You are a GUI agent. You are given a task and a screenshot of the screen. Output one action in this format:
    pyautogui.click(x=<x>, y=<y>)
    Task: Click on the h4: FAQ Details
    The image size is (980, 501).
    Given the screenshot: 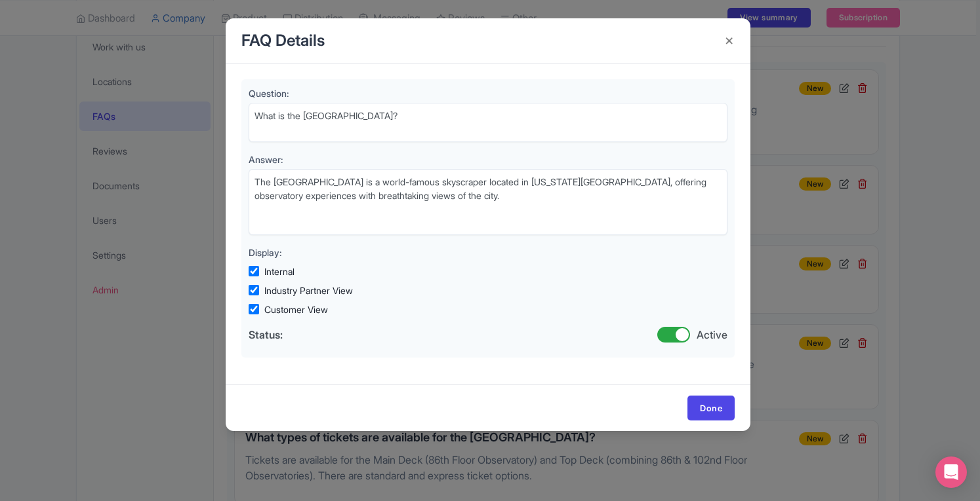 What is the action you would take?
    pyautogui.click(x=283, y=40)
    